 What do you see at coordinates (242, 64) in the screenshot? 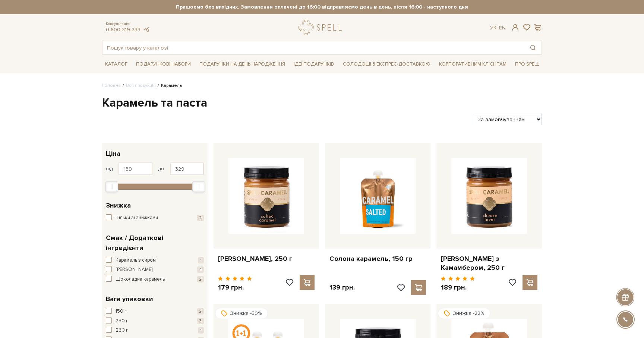
I see `a: Подарунки на День народження` at bounding box center [242, 64].